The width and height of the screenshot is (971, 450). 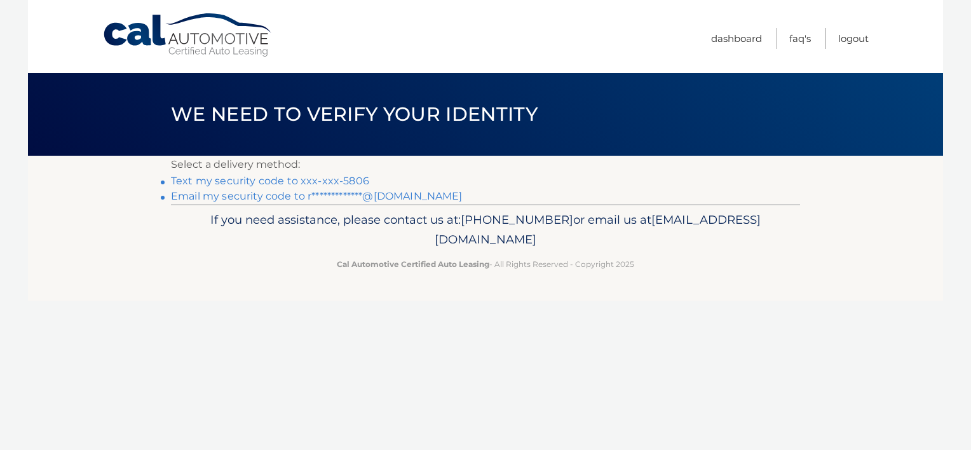 What do you see at coordinates (486, 230) in the screenshot?
I see `p: If you need assistance, please contact us at: or email us at` at bounding box center [486, 230].